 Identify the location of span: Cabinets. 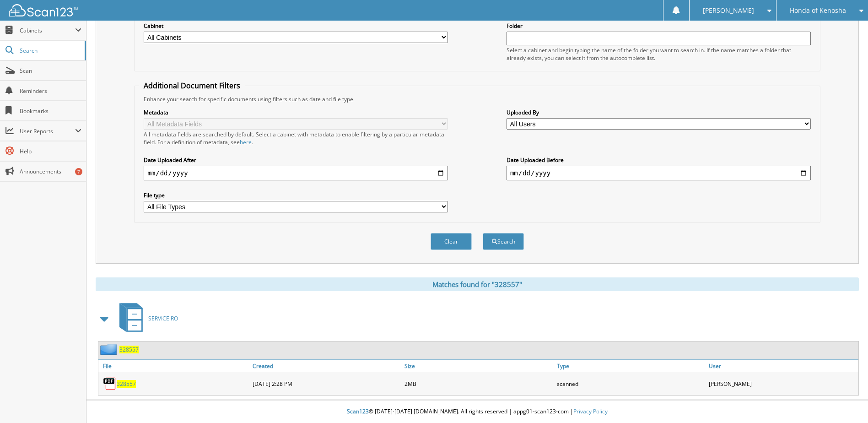
(47, 30).